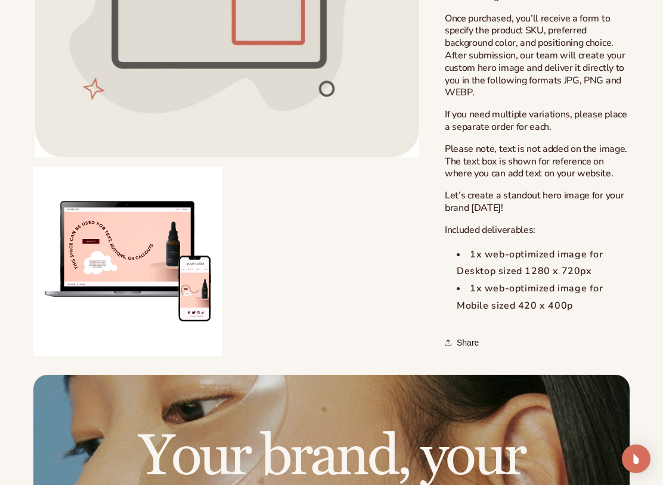 Image resolution: width=663 pixels, height=485 pixels. I want to click on div: Open Intercom Messenger, so click(636, 459).